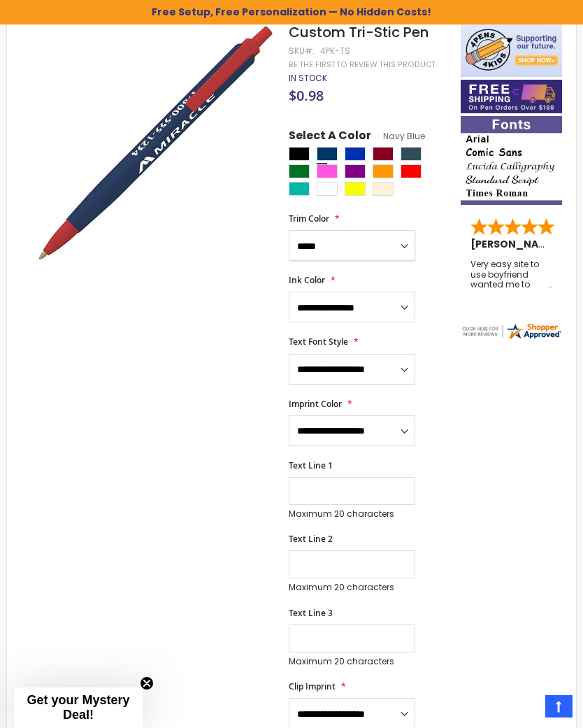 This screenshot has height=728, width=583. What do you see at coordinates (147, 683) in the screenshot?
I see `button: Close teaser` at bounding box center [147, 683].